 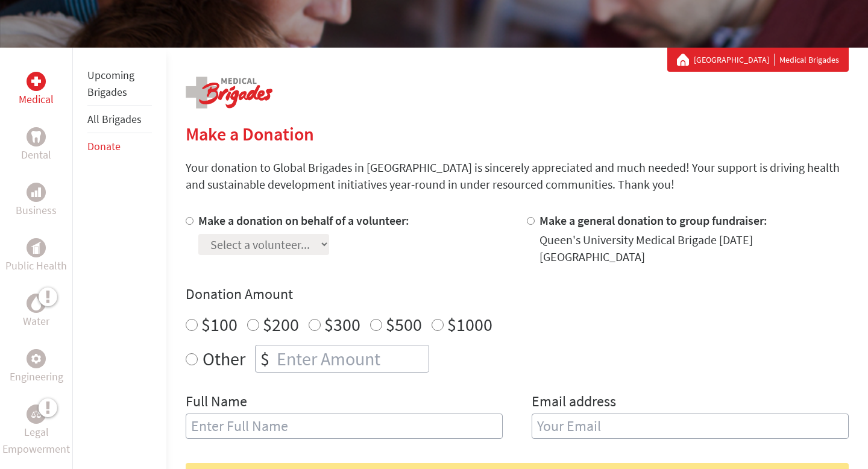 What do you see at coordinates (653, 219) in the screenshot?
I see `label: Make a general donation to group fundraiser:` at bounding box center [653, 219].